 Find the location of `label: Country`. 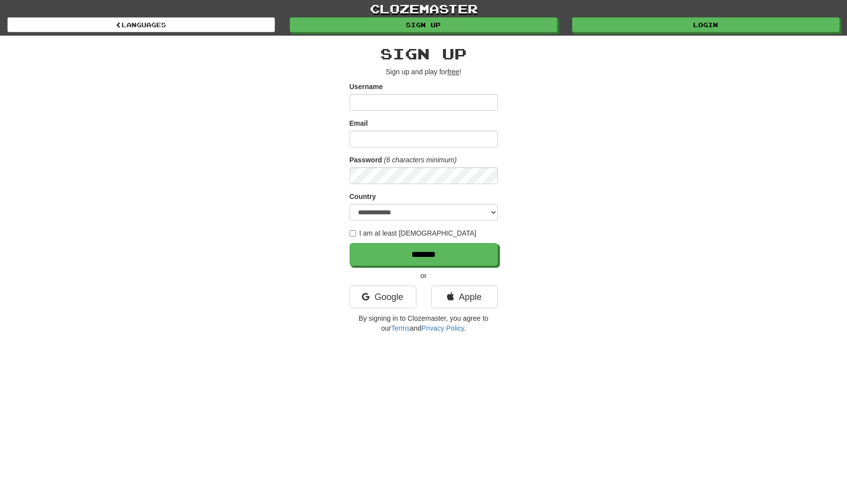

label: Country is located at coordinates (363, 196).